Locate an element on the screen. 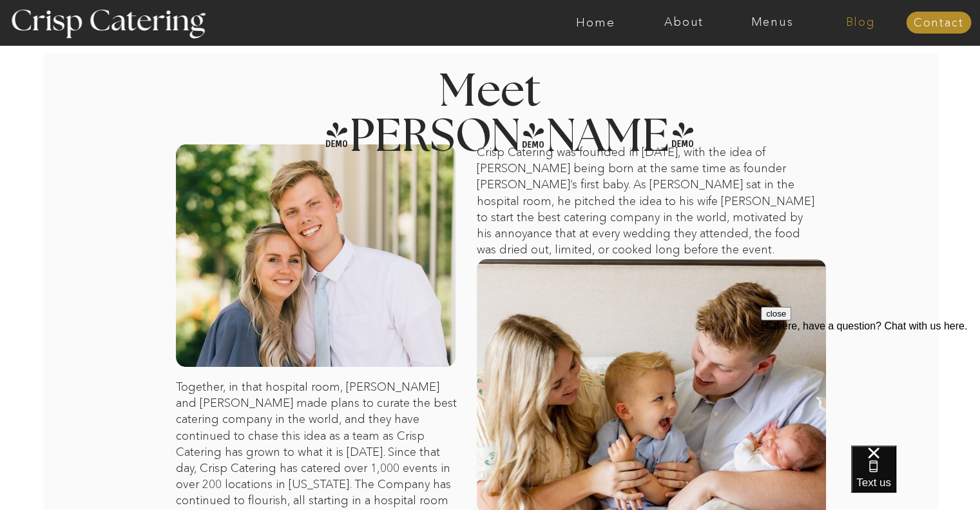 The height and width of the screenshot is (510, 980). nav: Menus is located at coordinates (772, 23).